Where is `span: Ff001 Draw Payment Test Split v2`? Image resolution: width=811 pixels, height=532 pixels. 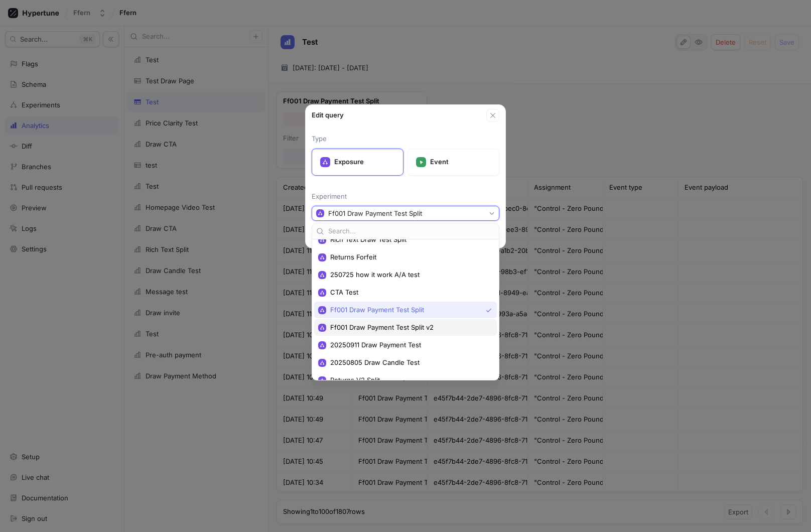 span: Ff001 Draw Payment Test Split v2 is located at coordinates (409, 327).